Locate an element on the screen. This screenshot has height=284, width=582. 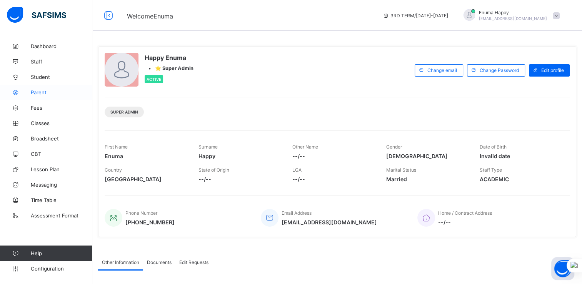
span: Time Table is located at coordinates (62, 200).